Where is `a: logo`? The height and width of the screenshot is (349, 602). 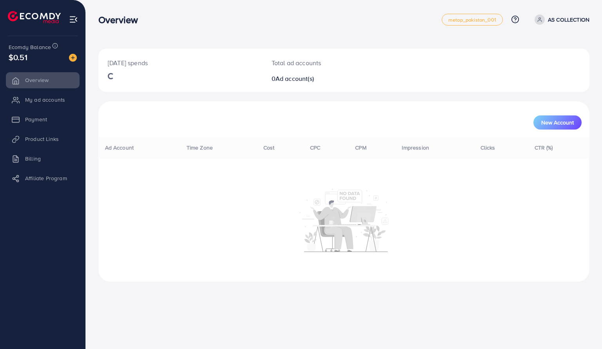 a: logo is located at coordinates (34, 17).